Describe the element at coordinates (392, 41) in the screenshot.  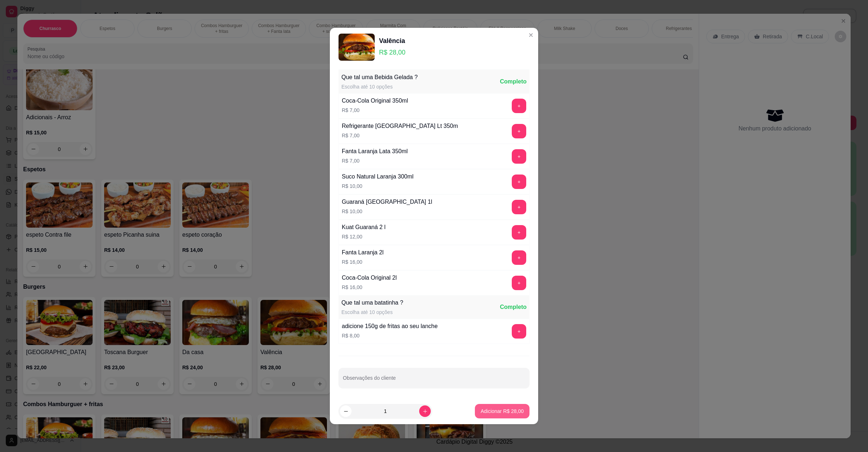
I see `div: Valência` at that location.